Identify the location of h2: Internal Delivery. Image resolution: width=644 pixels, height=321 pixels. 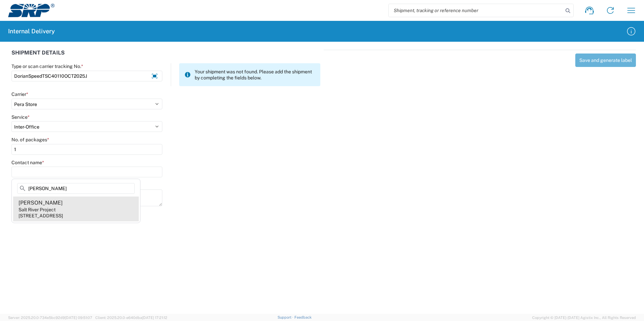
(31, 31).